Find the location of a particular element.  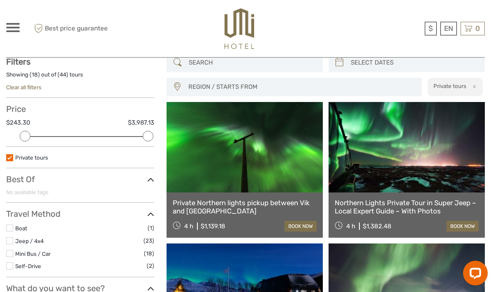

a: Mini Bus / Car is located at coordinates (33, 254).